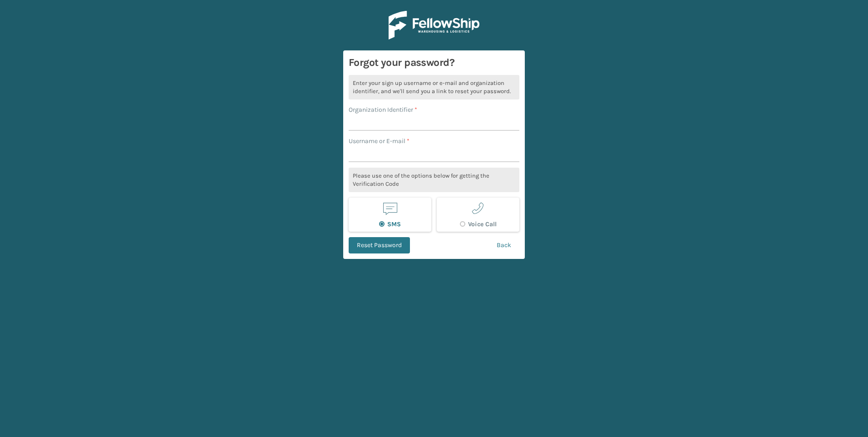 Image resolution: width=868 pixels, height=437 pixels. I want to click on label: Organization Identifier, so click(383, 109).